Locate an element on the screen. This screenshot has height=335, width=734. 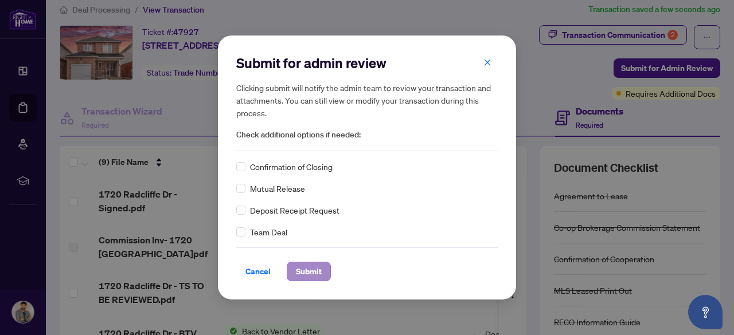
button: Open asap is located at coordinates (705, 313).